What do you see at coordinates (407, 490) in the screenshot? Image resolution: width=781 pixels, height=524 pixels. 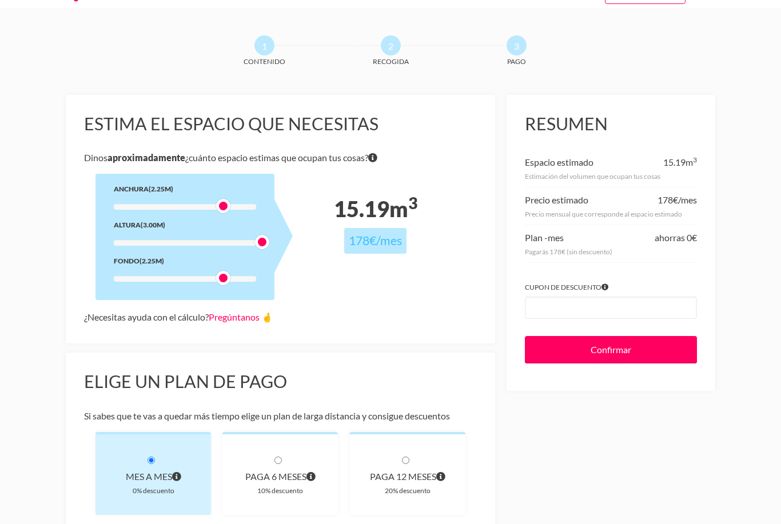 I see `div: 20% descuento` at bounding box center [407, 490].